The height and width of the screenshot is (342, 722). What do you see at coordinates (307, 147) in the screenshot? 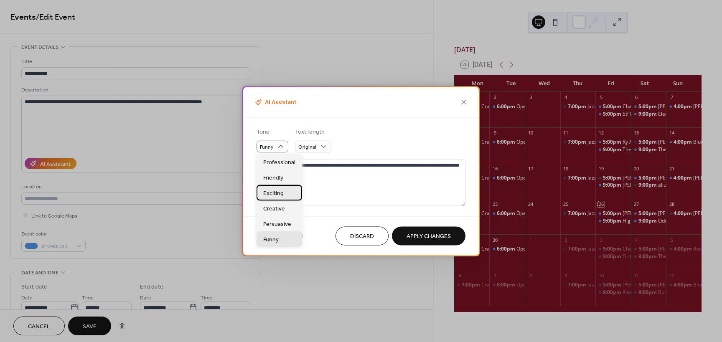
I see `span: Original` at bounding box center [307, 147].